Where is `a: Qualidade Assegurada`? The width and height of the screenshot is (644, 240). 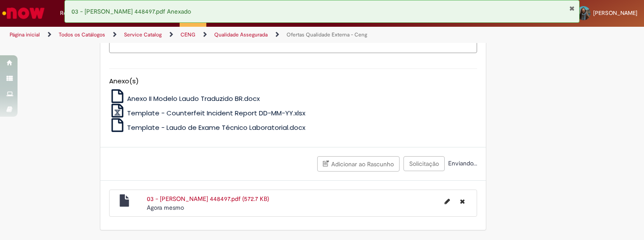
a: Qualidade Assegurada is located at coordinates (241, 35).